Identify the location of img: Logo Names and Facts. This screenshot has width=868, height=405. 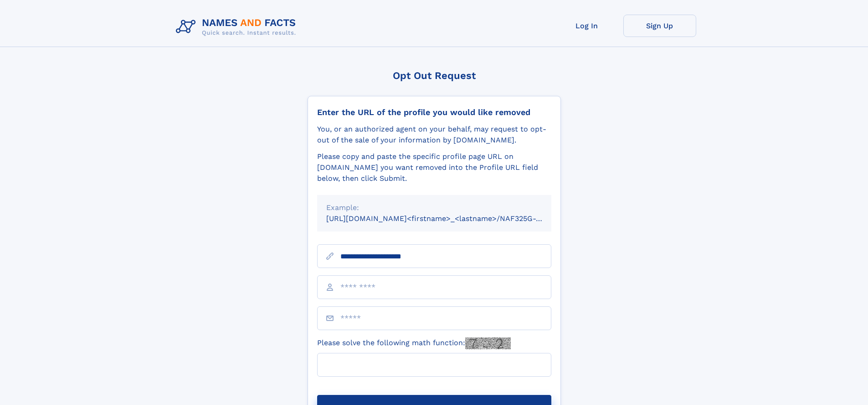
(238, 27).